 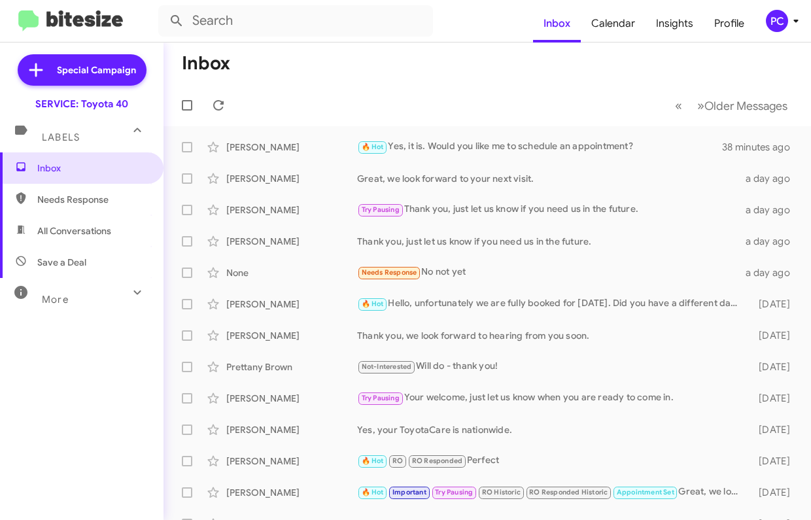 I want to click on span: All Conversations, so click(x=74, y=231).